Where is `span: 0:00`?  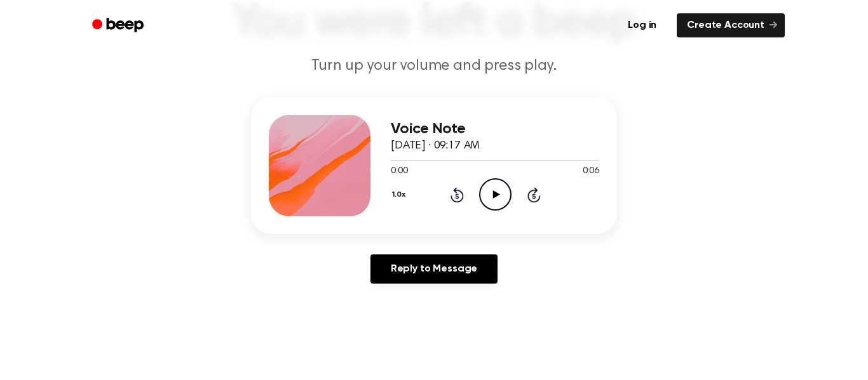
span: 0:00 is located at coordinates (399, 171).